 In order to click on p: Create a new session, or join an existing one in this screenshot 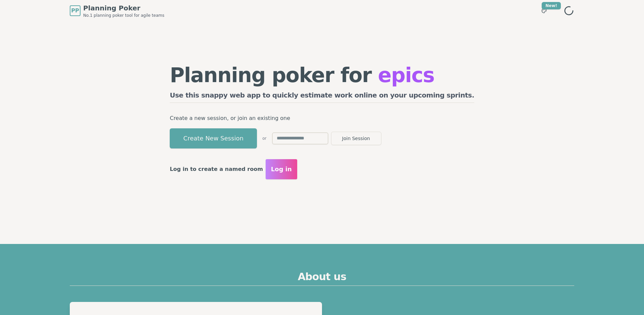, I will do `click(322, 118)`.